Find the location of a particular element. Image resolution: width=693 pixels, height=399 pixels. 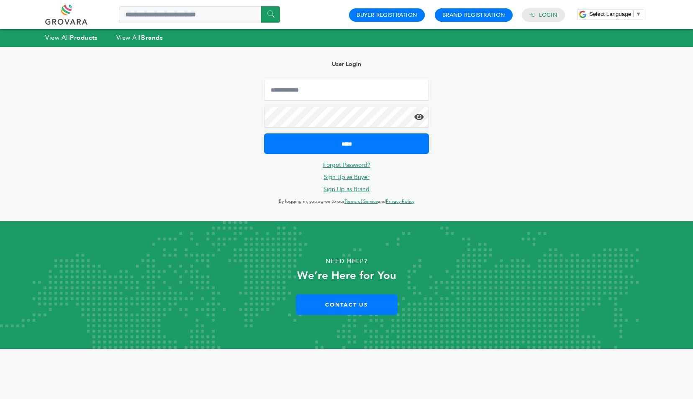

a: Login is located at coordinates (548, 15).